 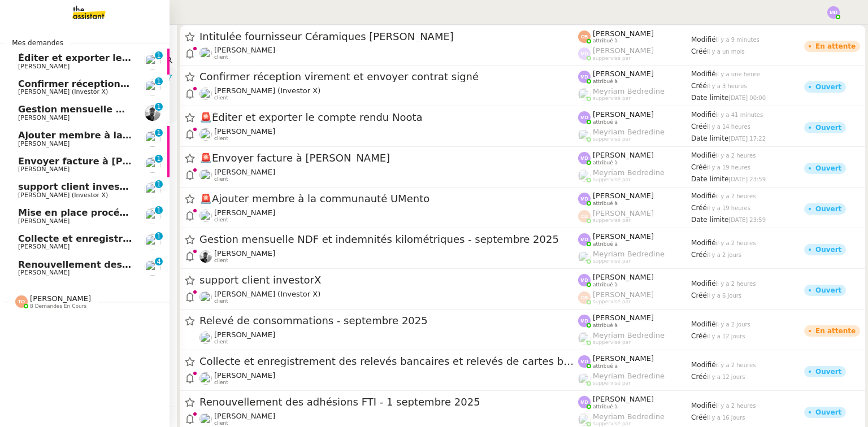 I want to click on nz-badge-sup: 4, so click(x=158, y=262).